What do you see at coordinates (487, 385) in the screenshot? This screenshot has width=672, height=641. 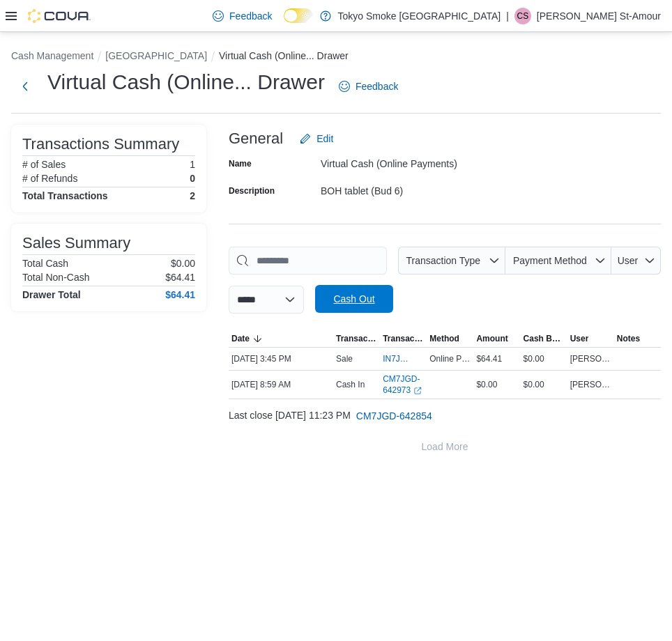 I see `span: $0.00` at bounding box center [487, 385].